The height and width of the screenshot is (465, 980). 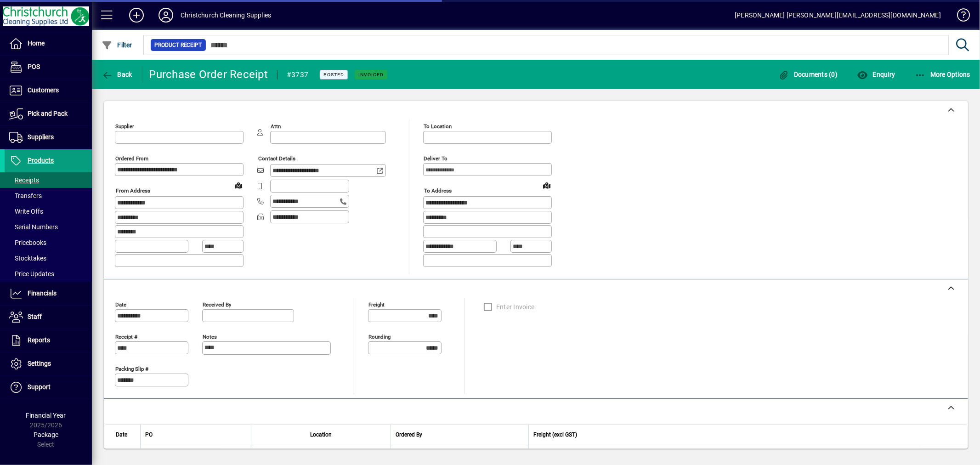 What do you see at coordinates (48, 114) in the screenshot?
I see `a: Pick and Pack` at bounding box center [48, 114].